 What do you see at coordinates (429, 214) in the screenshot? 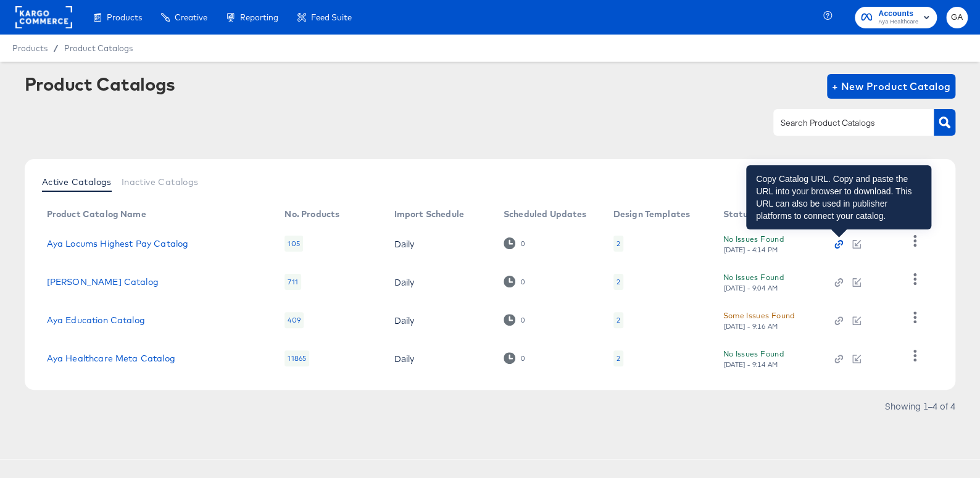
I see `div: Import Schedule` at bounding box center [429, 214].